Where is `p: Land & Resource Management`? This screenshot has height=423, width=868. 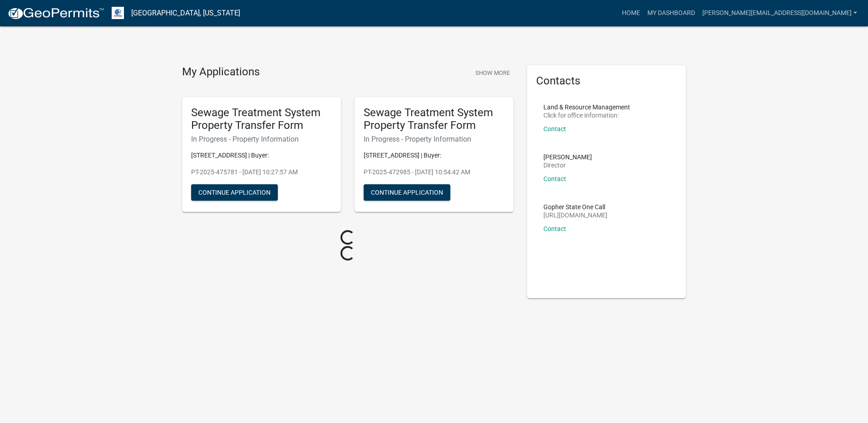
p: Land & Resource Management is located at coordinates (587, 107).